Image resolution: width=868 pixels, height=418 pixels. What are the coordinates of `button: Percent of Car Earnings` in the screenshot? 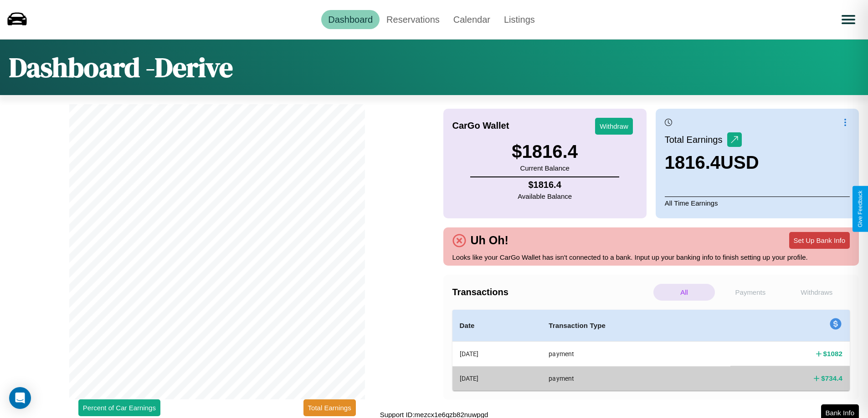 It's located at (119, 408).